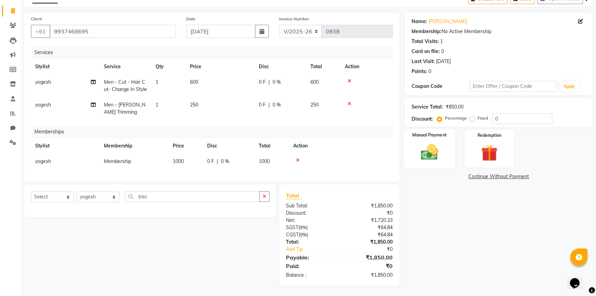  Describe the element at coordinates (430, 135) in the screenshot. I see `label: Manual Payment` at that location.